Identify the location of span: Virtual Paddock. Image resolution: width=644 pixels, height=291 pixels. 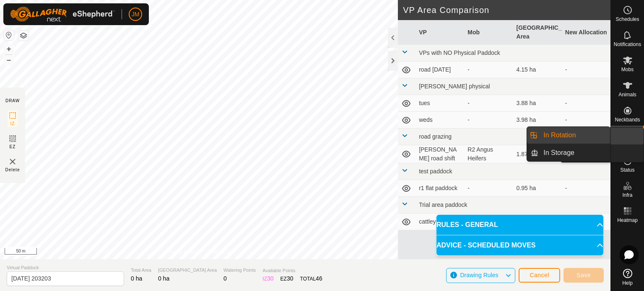
(65, 267).